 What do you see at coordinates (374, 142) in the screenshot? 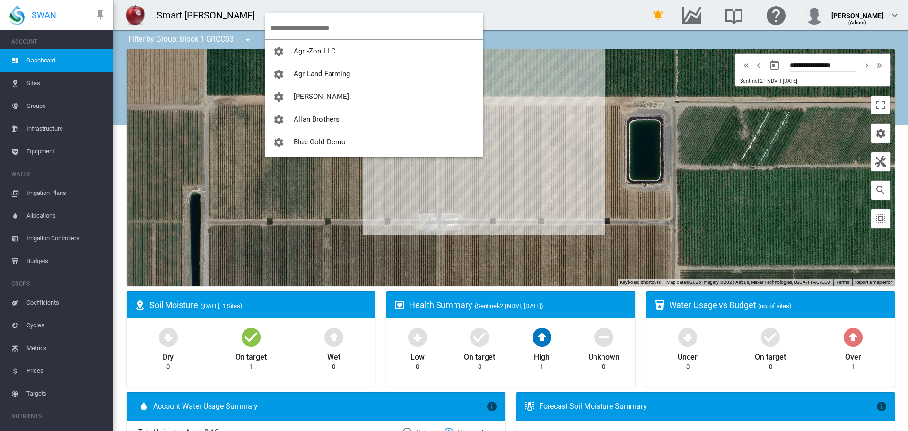
I see `button: You have 'Admin' permissions to Blue Gold Demo` at bounding box center [374, 142].